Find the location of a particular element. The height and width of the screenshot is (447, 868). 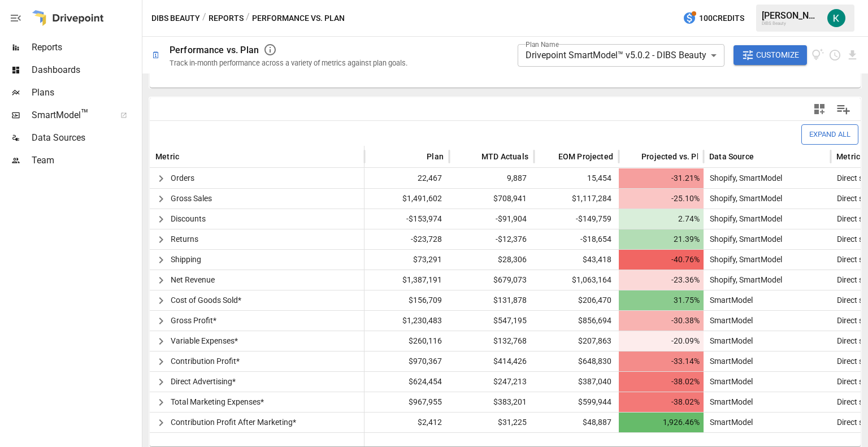

span: -30.38% is located at coordinates (663, 320).